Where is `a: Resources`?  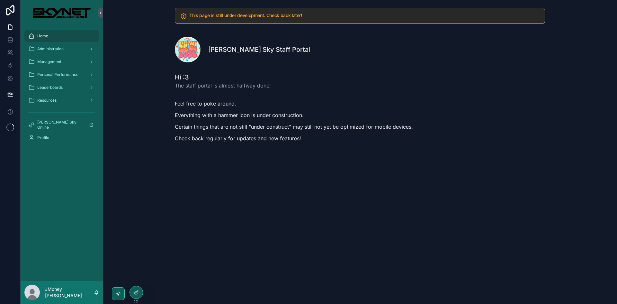
a: Resources is located at coordinates (62, 100).